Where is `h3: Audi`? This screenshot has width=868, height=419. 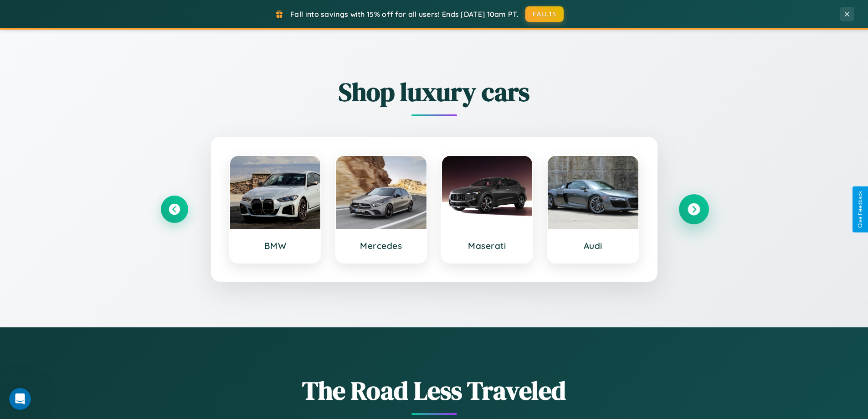 h3: Audi is located at coordinates (593, 246).